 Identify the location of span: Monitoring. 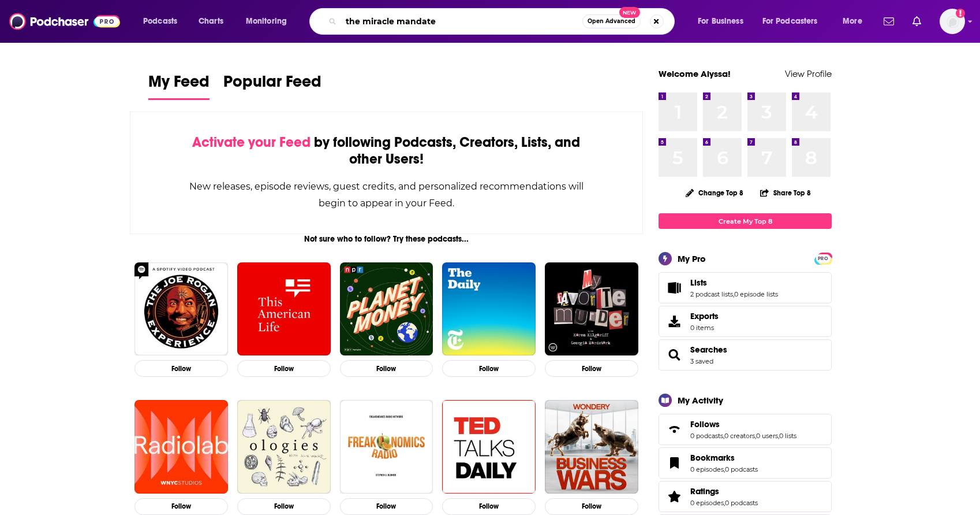
(266, 21).